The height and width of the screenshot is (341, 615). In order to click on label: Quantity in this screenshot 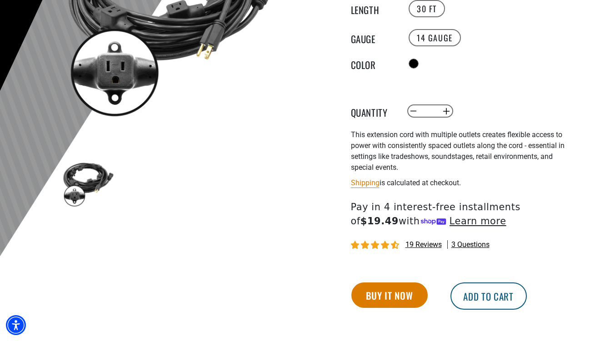, I will do `click(373, 111)`.